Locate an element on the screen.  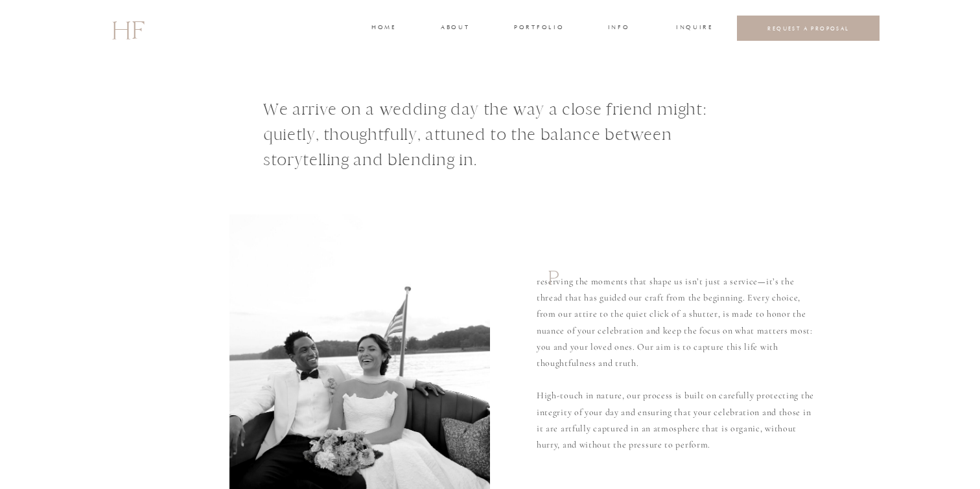
h1: P is located at coordinates (557, 282).